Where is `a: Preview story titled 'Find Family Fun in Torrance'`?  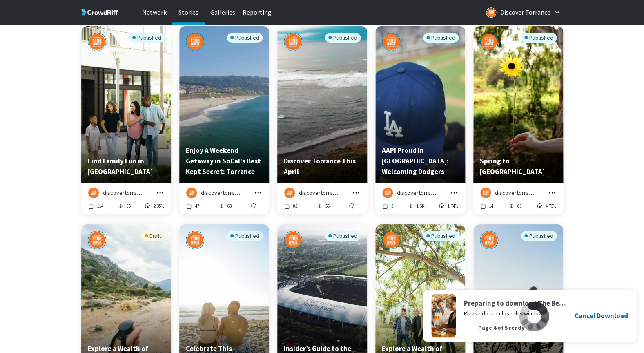
a: Preview story titled 'Find Family Fun in Torrance' is located at coordinates (126, 181).